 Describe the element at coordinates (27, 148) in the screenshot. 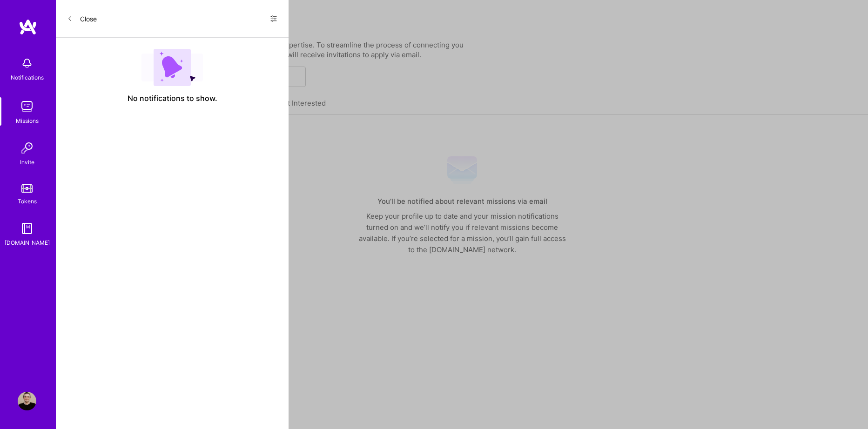

I see `img: Invite` at that location.